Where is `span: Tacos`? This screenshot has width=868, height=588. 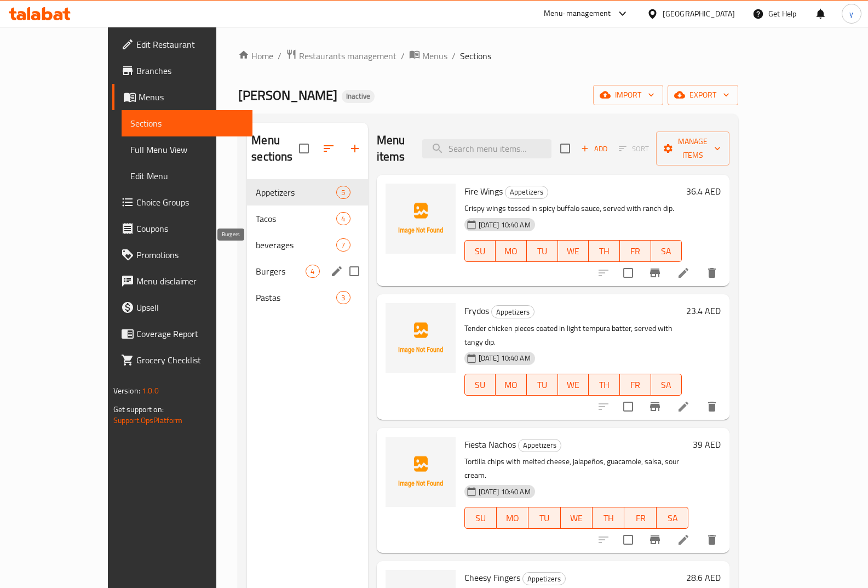 span: Tacos is located at coordinates (296, 218).